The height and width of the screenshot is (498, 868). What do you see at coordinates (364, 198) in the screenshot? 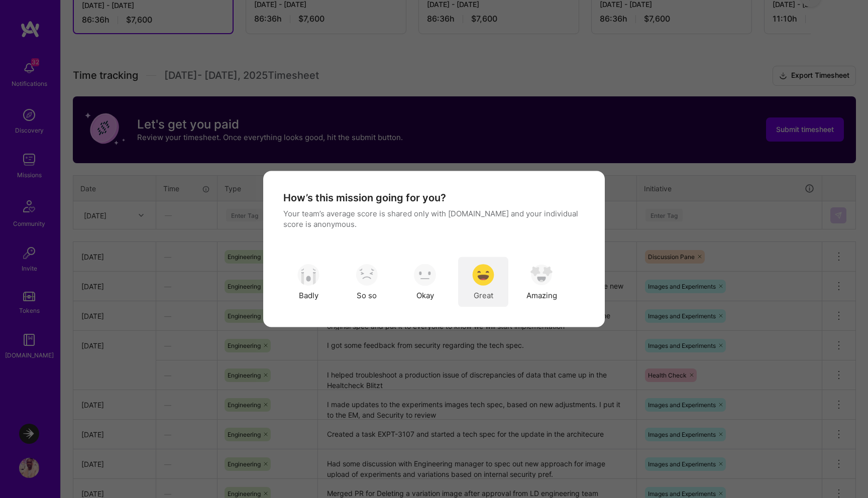
I see `h4: How’s this mission going for you?` at bounding box center [364, 198].